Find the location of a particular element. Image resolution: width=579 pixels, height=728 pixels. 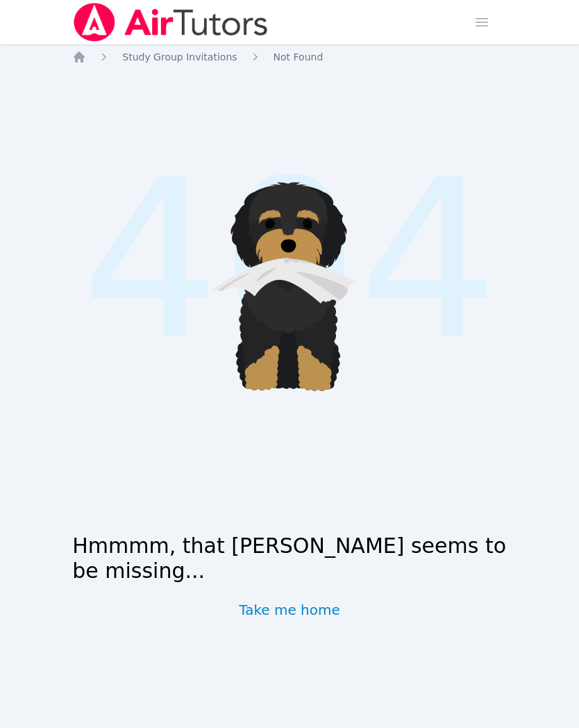

nav: Breadcrumb is located at coordinates (290, 57).